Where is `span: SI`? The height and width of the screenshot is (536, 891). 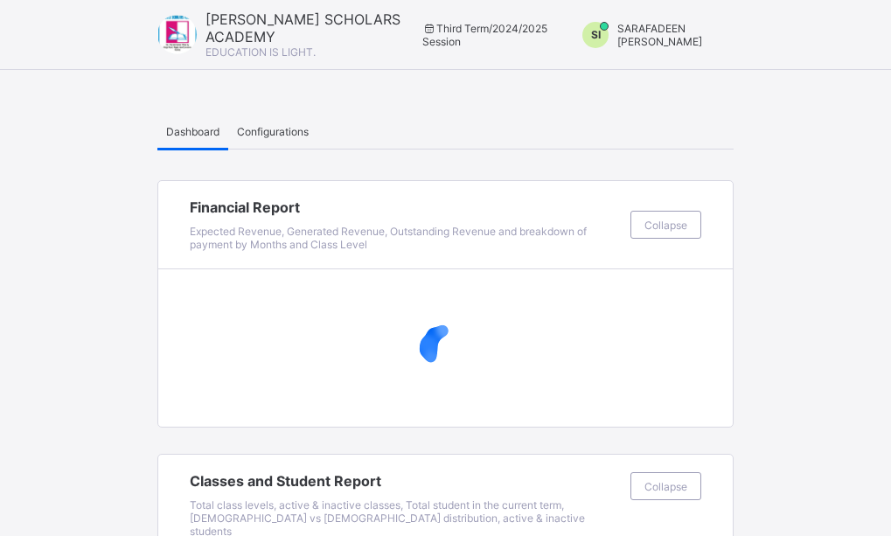 span: SI is located at coordinates (596, 34).